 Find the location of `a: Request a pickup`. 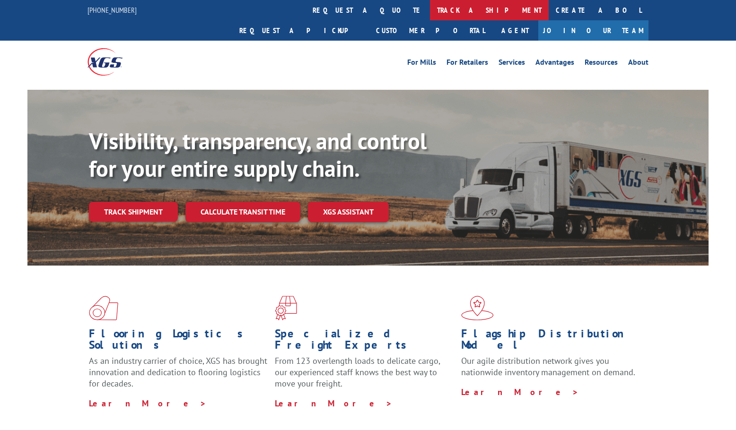

a: Request a pickup is located at coordinates (300, 30).